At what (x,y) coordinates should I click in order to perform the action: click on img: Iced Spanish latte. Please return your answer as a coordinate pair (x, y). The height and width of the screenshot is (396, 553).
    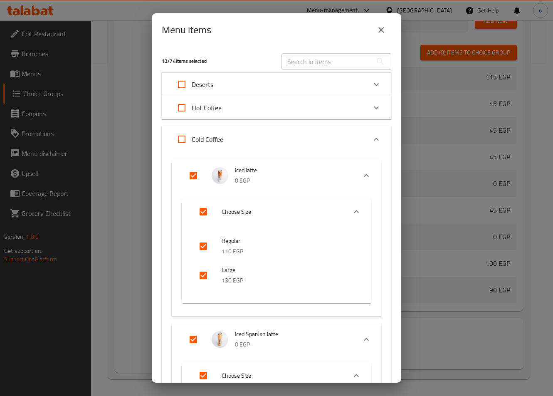
    Looking at the image, I should click on (220, 339).